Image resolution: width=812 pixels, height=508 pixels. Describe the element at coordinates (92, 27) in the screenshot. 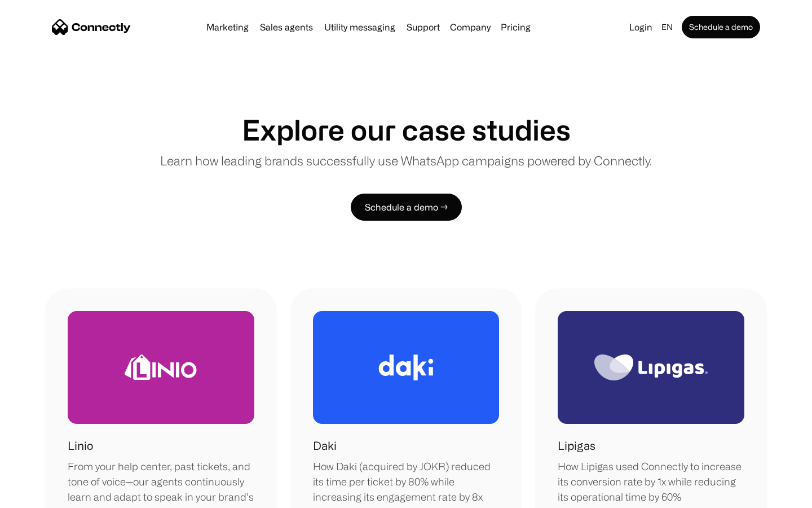

I see `a: home` at that location.